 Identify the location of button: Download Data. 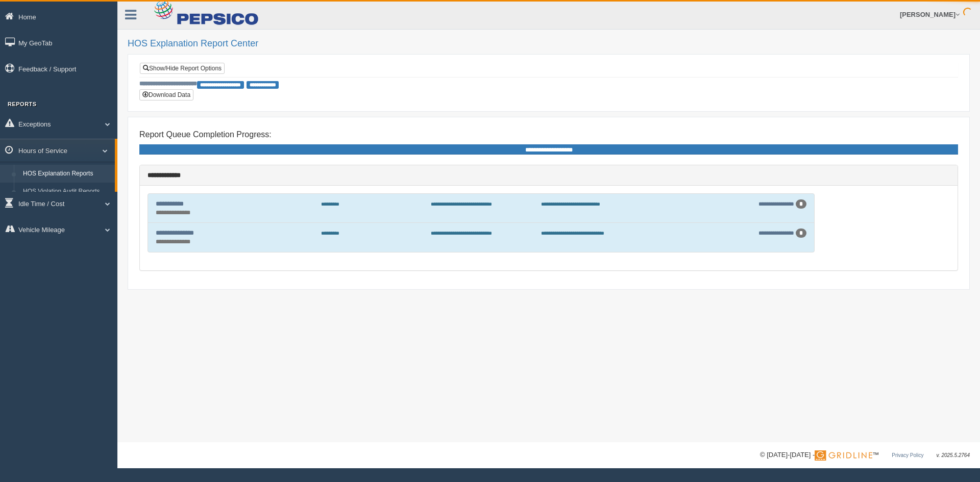
(166, 95).